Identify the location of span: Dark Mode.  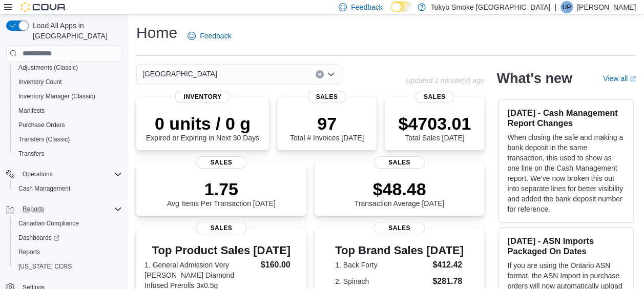
(391, 13).